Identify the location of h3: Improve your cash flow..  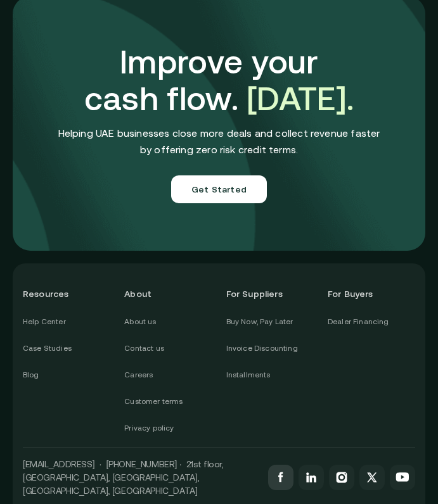
(219, 80).